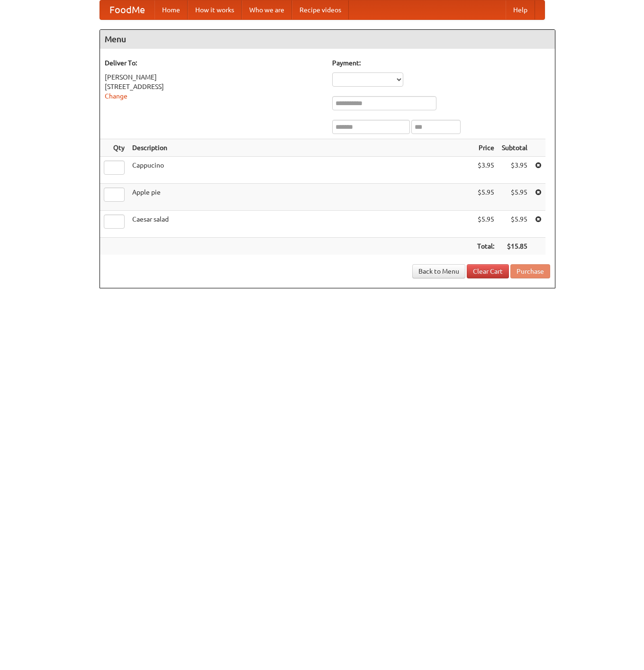  What do you see at coordinates (214, 10) in the screenshot?
I see `a: How it works` at bounding box center [214, 10].